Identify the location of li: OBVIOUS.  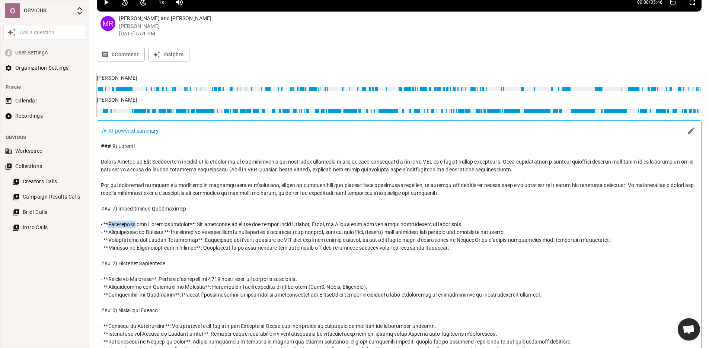
(45, 137).